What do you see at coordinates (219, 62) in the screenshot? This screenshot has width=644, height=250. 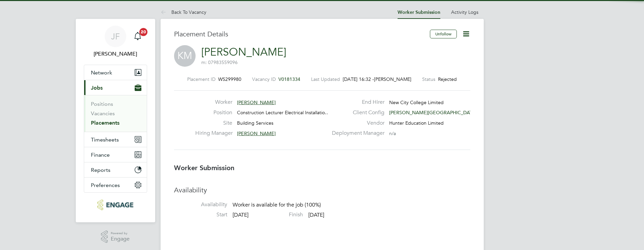 I see `span: m: 07983559096` at bounding box center [219, 62].